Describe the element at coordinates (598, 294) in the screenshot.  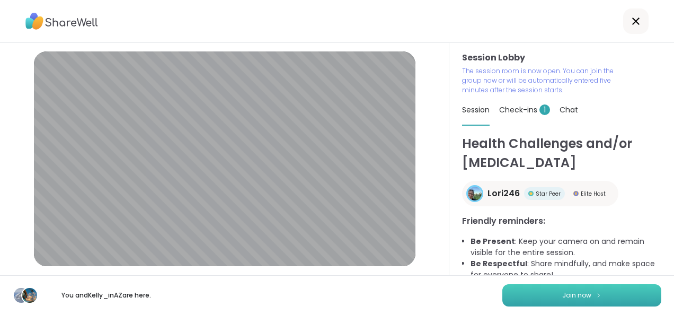
I see `img: ShareWell Logomark` at that location.